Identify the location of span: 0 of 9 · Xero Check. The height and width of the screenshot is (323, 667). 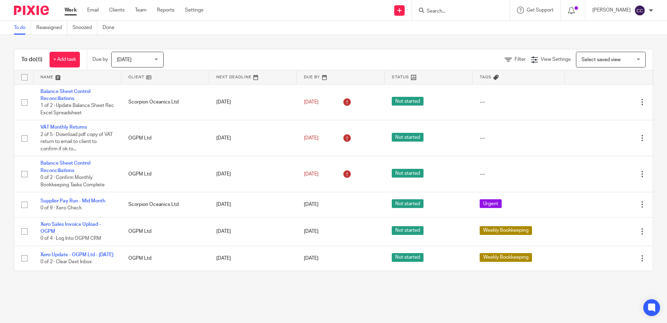
(61, 208).